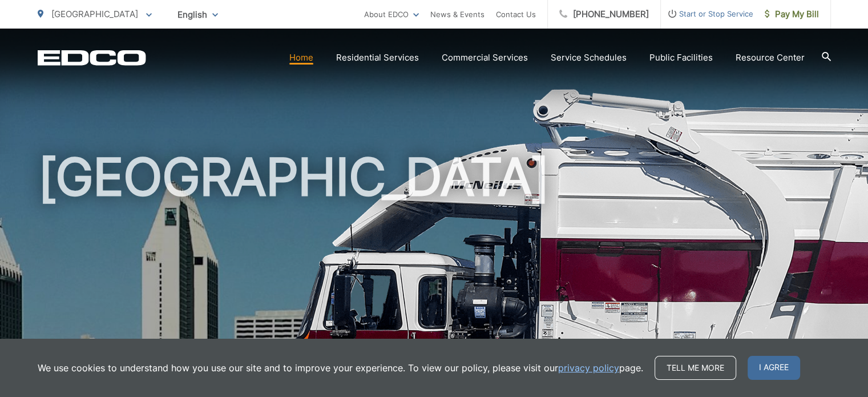  I want to click on p: We use cookies to understand how you use our site and to improve your experience. To view our pol..., so click(340, 368).